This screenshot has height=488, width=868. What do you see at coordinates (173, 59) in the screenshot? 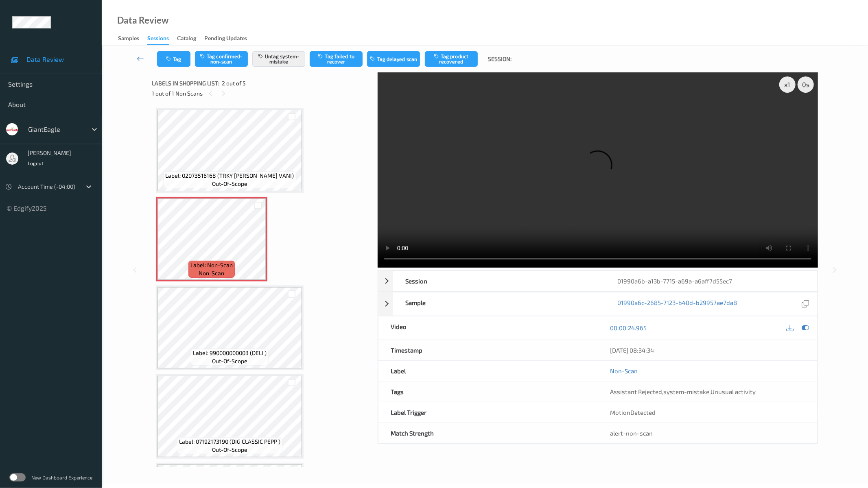
I see `button: Tag` at bounding box center [173, 59].